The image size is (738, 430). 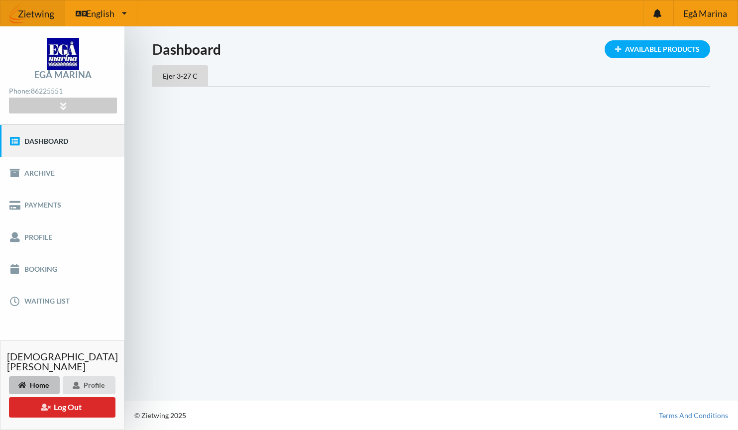 What do you see at coordinates (693, 416) in the screenshot?
I see `a: Terms And Conditions` at bounding box center [693, 416].